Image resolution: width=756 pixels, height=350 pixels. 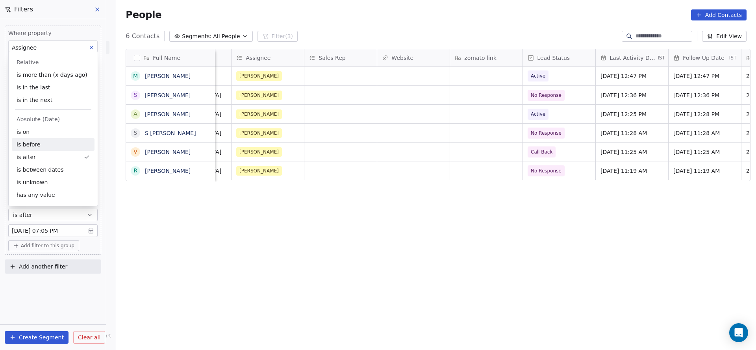 What do you see at coordinates (704, 57) in the screenshot?
I see `div: Follow Up DateIST` at bounding box center [704, 57].